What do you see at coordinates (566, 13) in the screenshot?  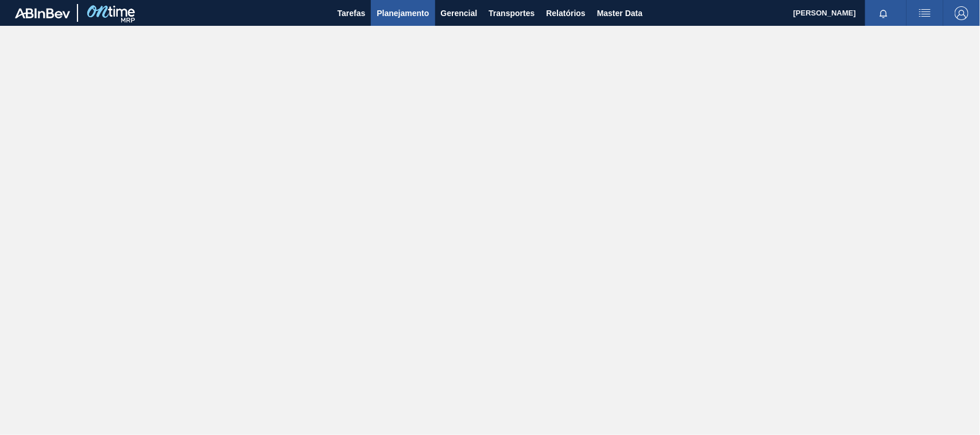 I see `span: Relatórios` at bounding box center [566, 13].